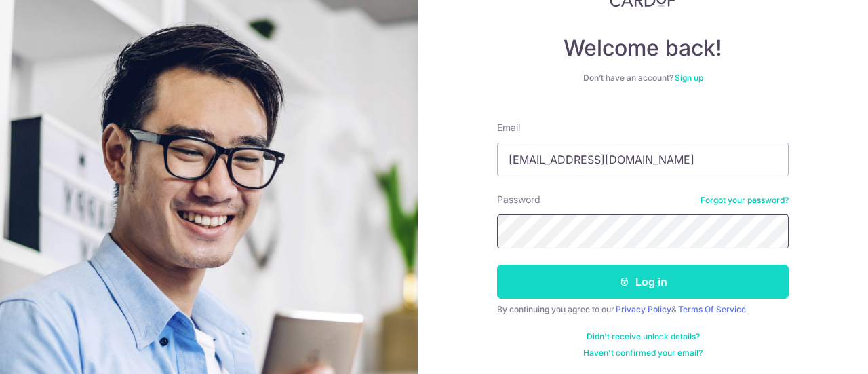 The image size is (868, 374). I want to click on div: Don’t have an account?, so click(643, 78).